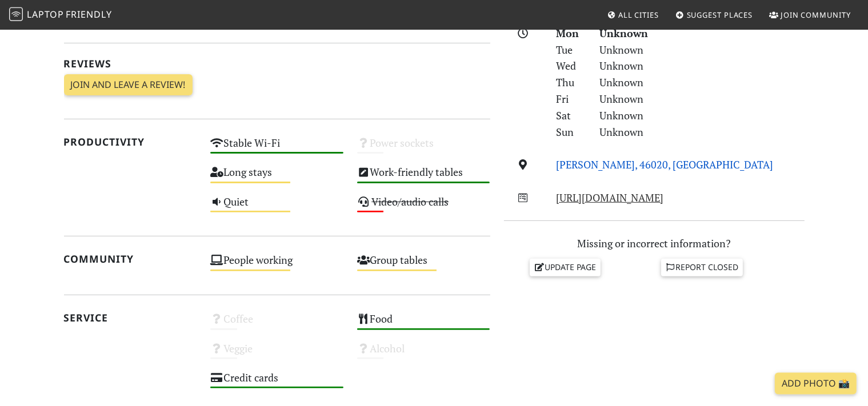  What do you see at coordinates (571, 82) in the screenshot?
I see `div: Thu` at bounding box center [571, 82].